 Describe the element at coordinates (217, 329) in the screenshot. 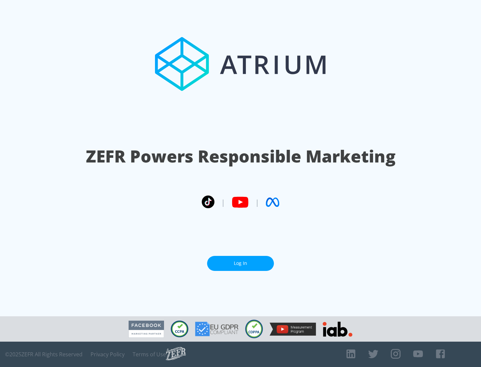

I see `img: GDPR Compliant` at that location.